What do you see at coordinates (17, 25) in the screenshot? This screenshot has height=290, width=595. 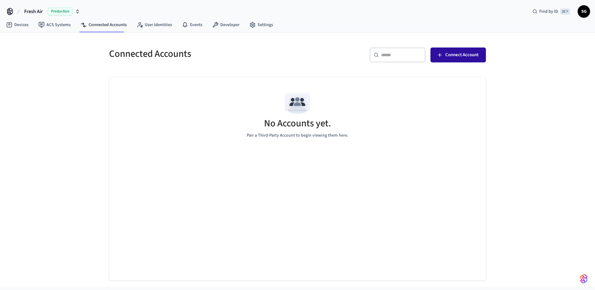 I see `a: Devices` at bounding box center [17, 25].